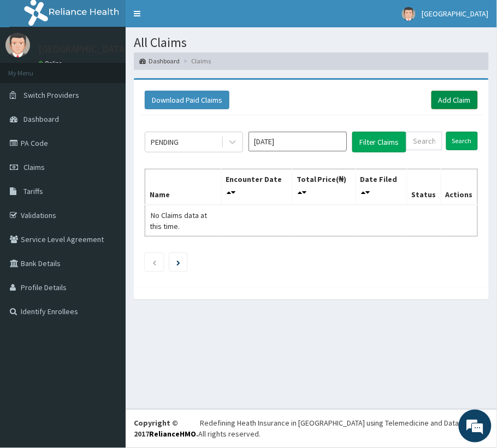  I want to click on div: Chat with us now, so click(120, 68).